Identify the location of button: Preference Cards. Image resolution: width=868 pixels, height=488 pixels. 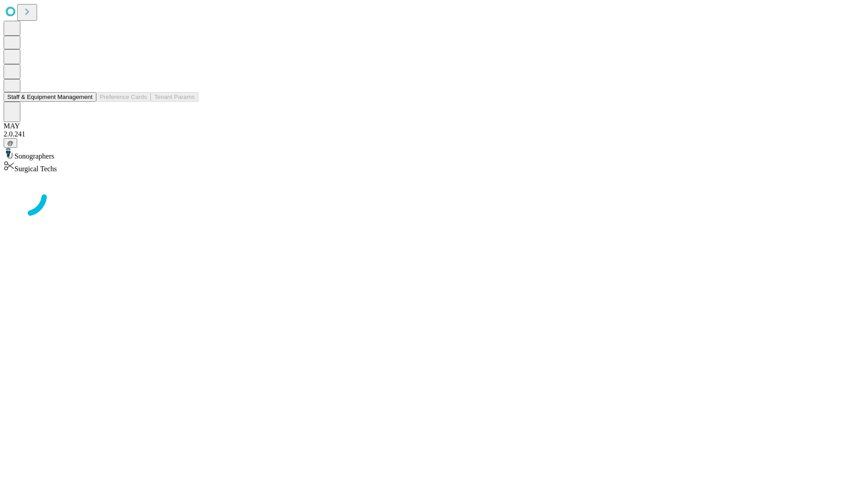
(124, 97).